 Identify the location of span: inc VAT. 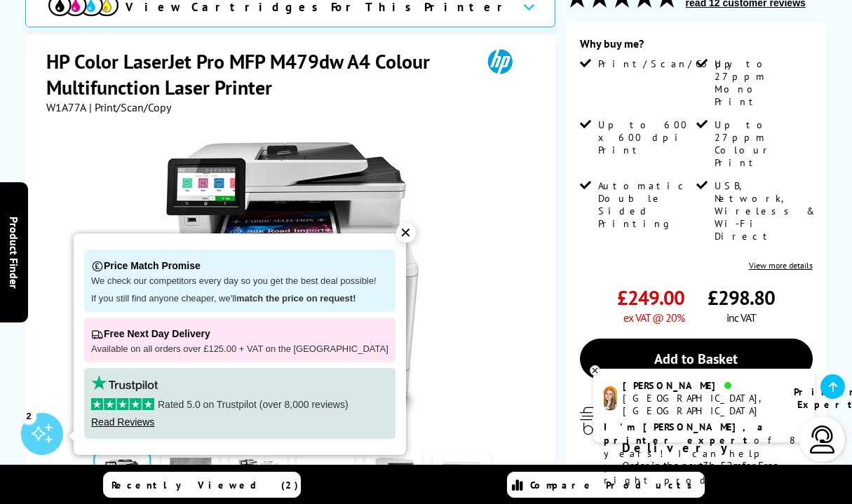
(742, 318).